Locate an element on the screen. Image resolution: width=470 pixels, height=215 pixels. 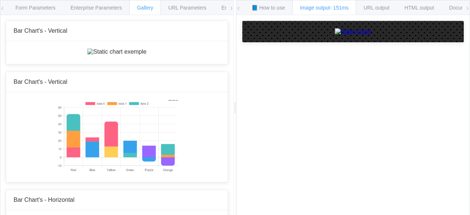
a: Static Chart is located at coordinates (353, 32).